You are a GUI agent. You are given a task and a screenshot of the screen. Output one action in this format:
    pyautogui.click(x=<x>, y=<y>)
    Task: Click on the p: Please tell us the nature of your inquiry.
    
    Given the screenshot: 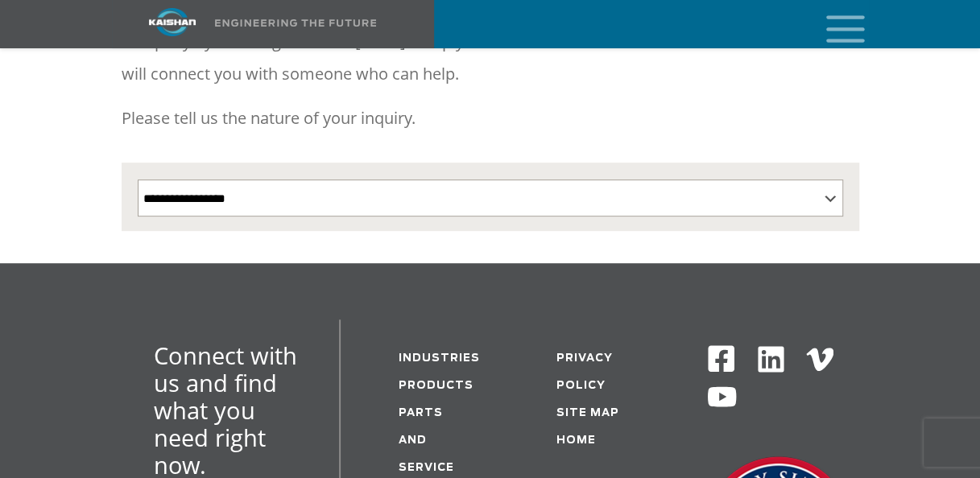 What is the action you would take?
    pyautogui.click(x=490, y=118)
    